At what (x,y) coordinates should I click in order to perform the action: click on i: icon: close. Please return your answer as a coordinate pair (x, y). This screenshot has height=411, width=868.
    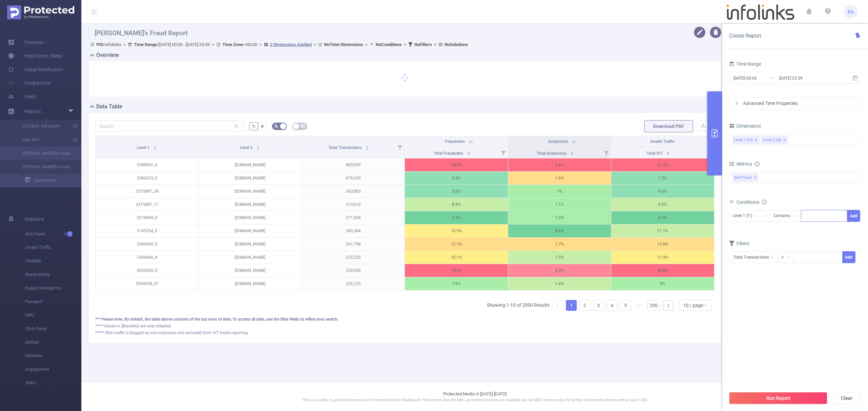
    Looking at the image, I should click on (756, 140).